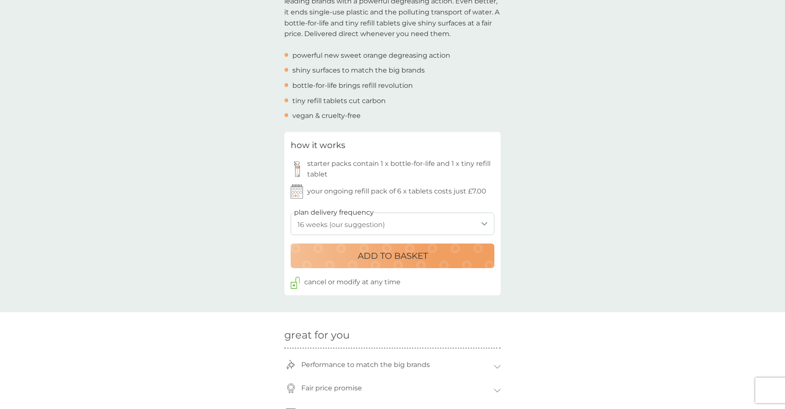 The height and width of the screenshot is (409, 785). Describe the element at coordinates (365, 365) in the screenshot. I see `p: Performance to match the big brands` at that location.